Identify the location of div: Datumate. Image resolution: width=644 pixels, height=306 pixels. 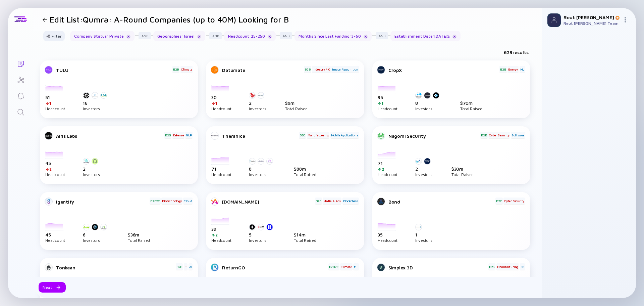
(263, 69).